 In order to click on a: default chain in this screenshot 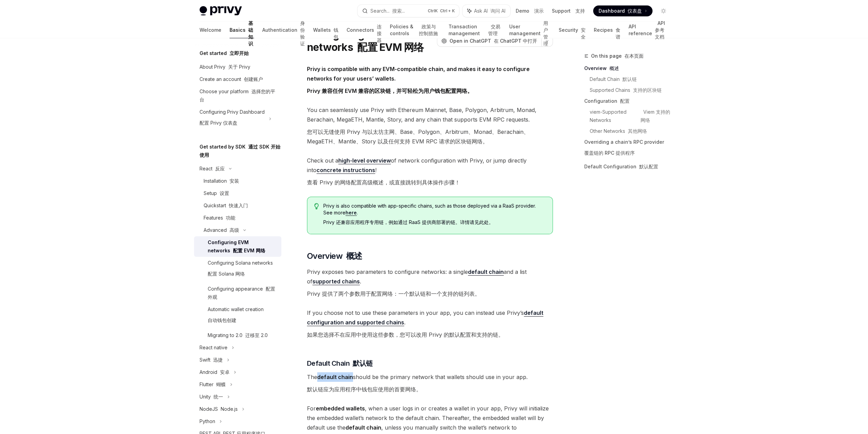, I will do `click(486, 272)`.